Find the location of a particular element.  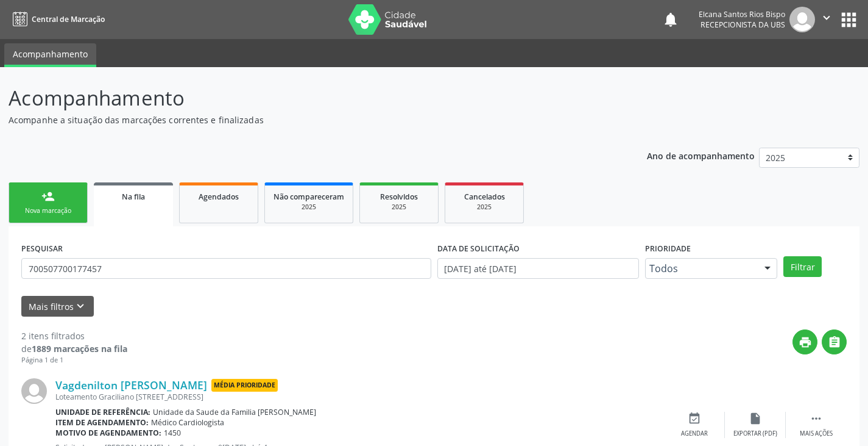

p: Ano de acompanhamento is located at coordinates (701, 155).